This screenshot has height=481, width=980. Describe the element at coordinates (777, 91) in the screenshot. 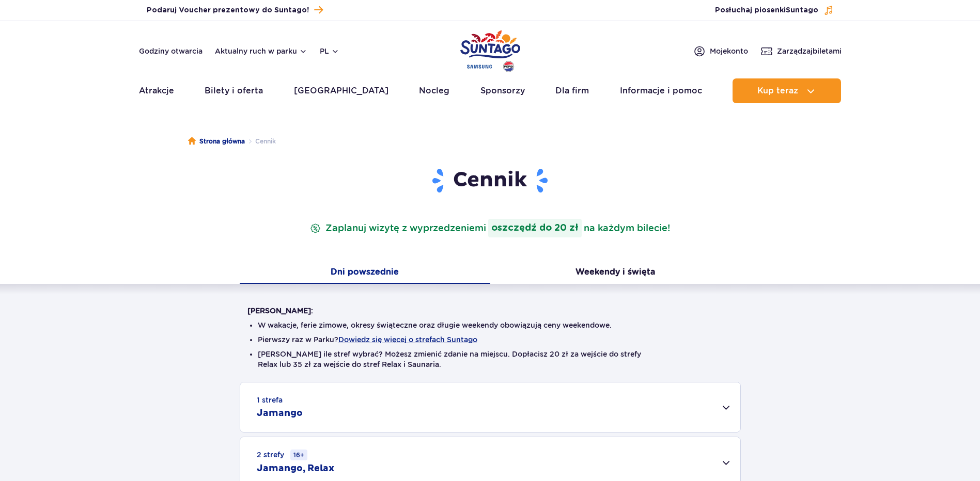

I see `span: Kup teraz` at that location.